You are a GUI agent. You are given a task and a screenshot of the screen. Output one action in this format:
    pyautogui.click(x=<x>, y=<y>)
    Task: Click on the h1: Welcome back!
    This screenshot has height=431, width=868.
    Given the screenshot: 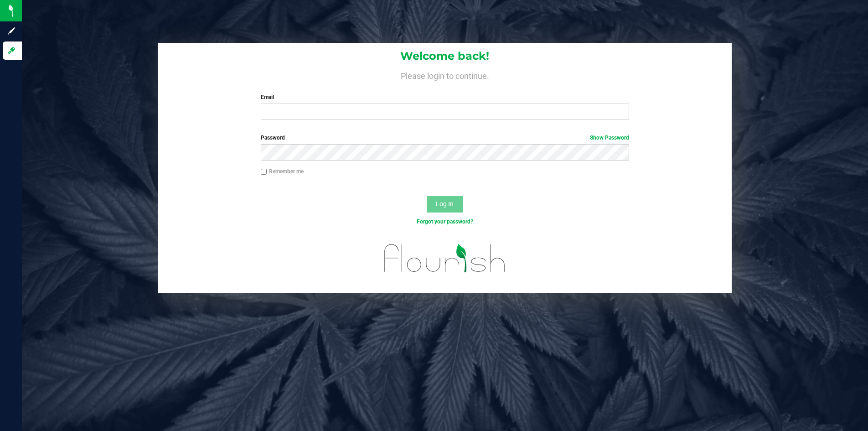 What is the action you would take?
    pyautogui.click(x=445, y=56)
    